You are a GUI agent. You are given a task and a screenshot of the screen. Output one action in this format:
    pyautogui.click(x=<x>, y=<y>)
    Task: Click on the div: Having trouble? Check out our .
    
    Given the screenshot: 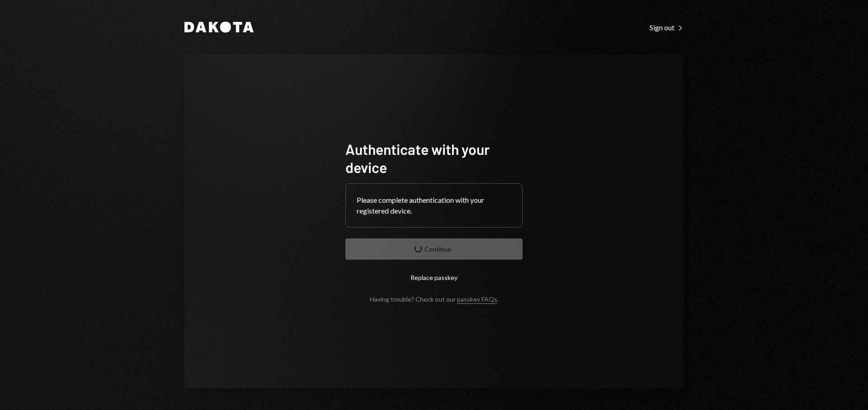 What is the action you would take?
    pyautogui.click(x=434, y=299)
    